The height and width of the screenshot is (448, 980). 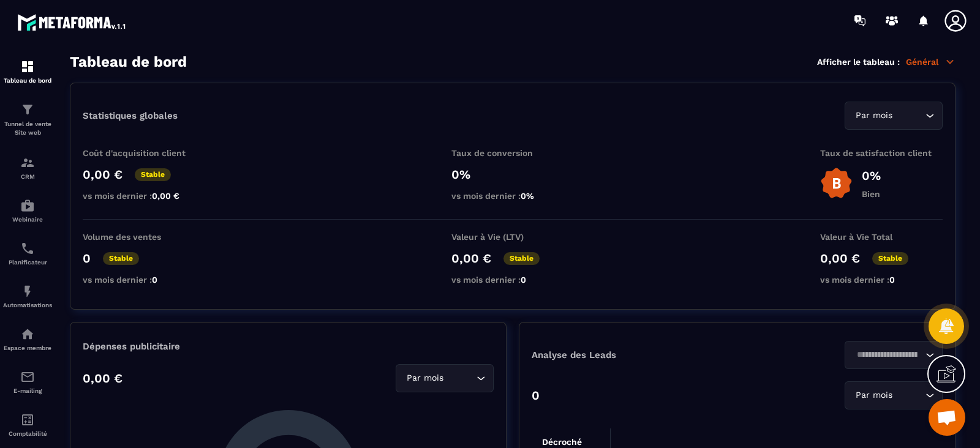 What do you see at coordinates (930, 62) in the screenshot?
I see `p: Général` at bounding box center [930, 62].